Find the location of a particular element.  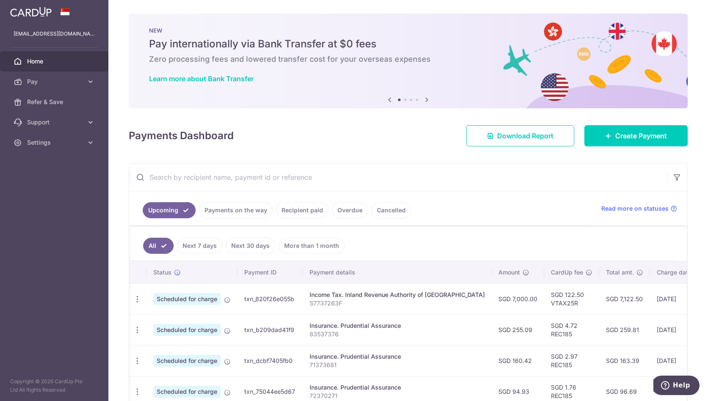

img: CardUp is located at coordinates (31, 12).